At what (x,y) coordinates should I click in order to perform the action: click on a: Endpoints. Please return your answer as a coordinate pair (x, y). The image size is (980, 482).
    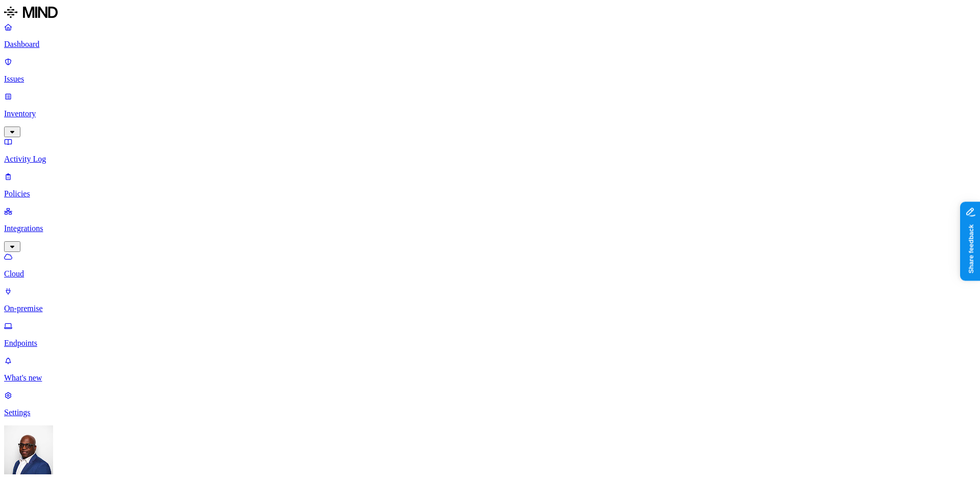
    Looking at the image, I should click on (490, 334).